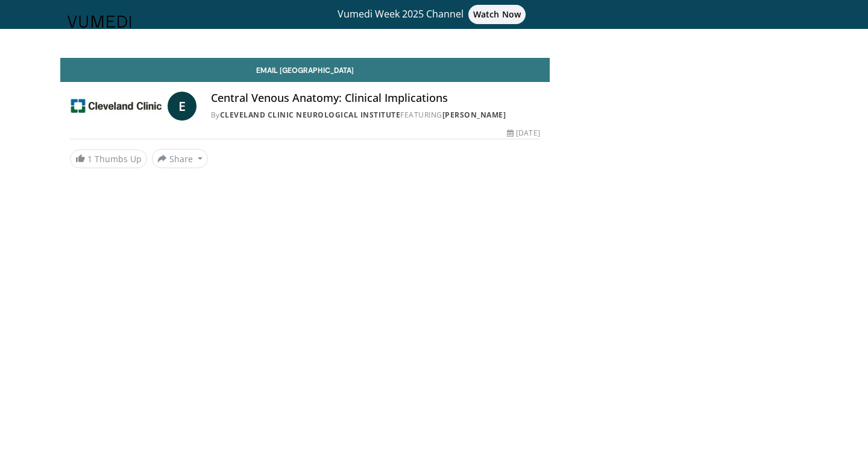 Image resolution: width=868 pixels, height=469 pixels. What do you see at coordinates (116, 106) in the screenshot?
I see `img: Cleveland Clinic Neurological Institute` at bounding box center [116, 106].